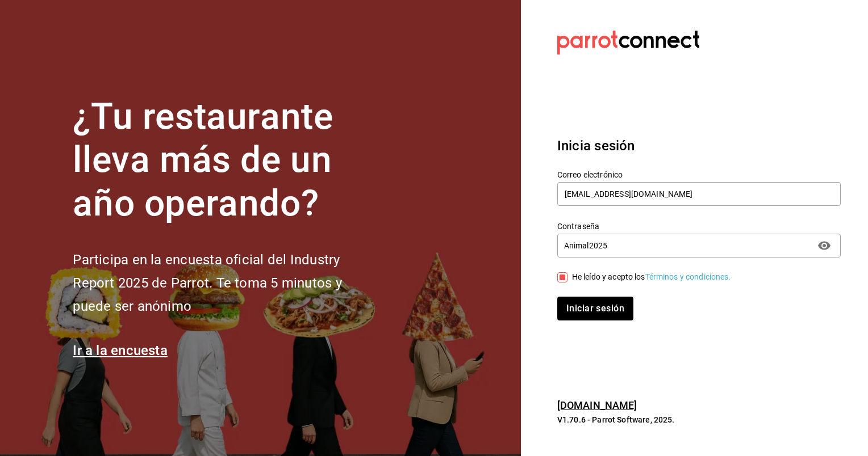 The width and height of the screenshot is (868, 456). Describe the element at coordinates (699, 420) in the screenshot. I see `p: V1.70.6 - Parrot Software, 2025.` at that location.